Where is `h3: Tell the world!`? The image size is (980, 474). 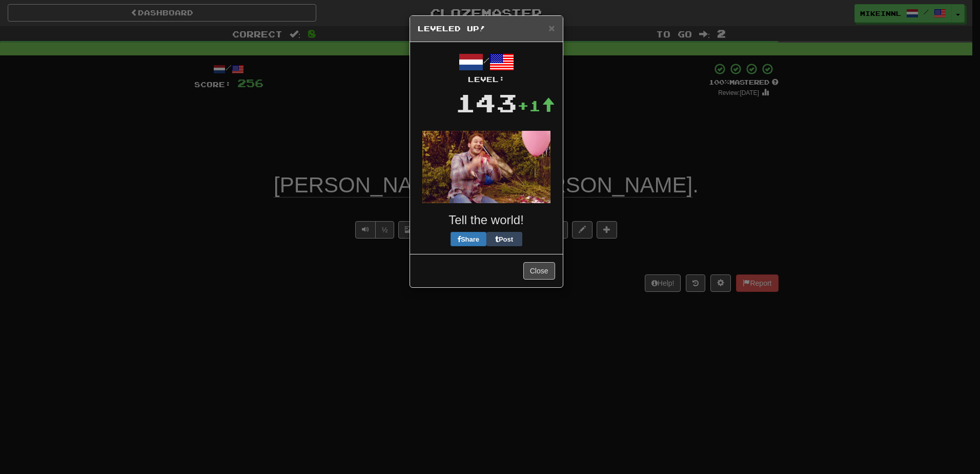 h3: Tell the world! is located at coordinates (487, 220).